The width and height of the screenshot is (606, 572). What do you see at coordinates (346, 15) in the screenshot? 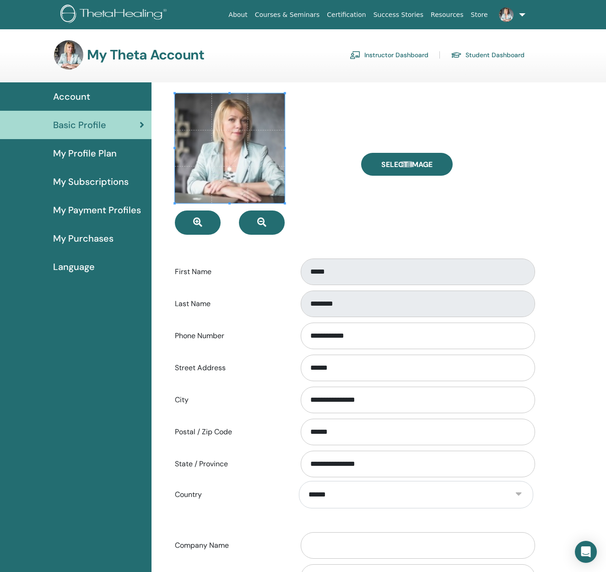
I see `a: Certification` at bounding box center [346, 15].